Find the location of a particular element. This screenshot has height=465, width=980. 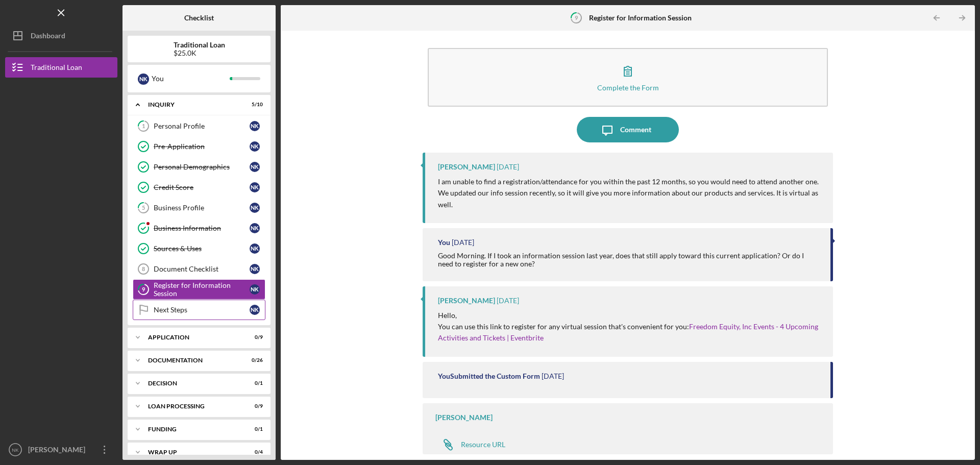

div: Register for Information Session is located at coordinates (201, 289).